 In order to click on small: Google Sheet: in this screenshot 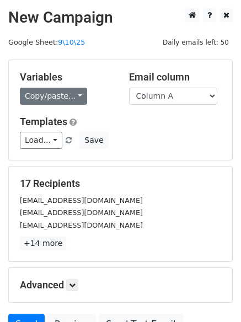, I will do `click(46, 42)`.